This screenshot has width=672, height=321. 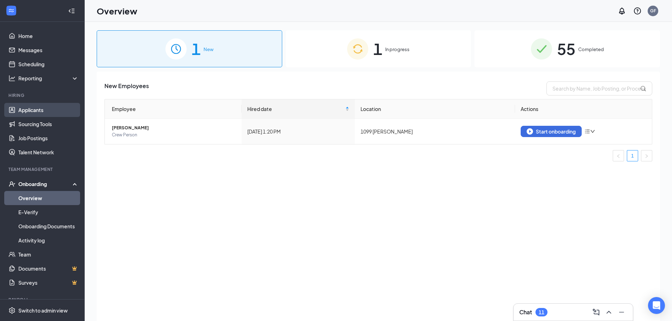 What do you see at coordinates (622, 11) in the screenshot?
I see `svg: Notifications` at bounding box center [622, 11].